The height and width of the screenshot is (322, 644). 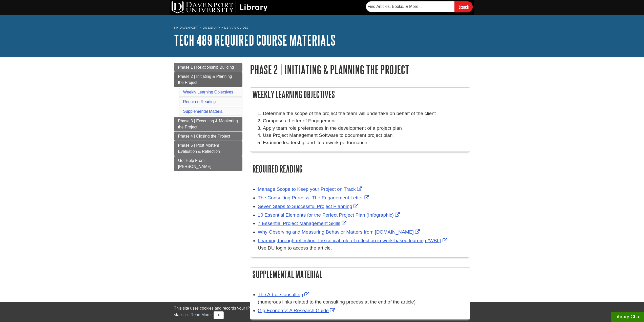 What do you see at coordinates (363, 248) in the screenshot?
I see `div: Use DU login to access the article.` at bounding box center [363, 248].